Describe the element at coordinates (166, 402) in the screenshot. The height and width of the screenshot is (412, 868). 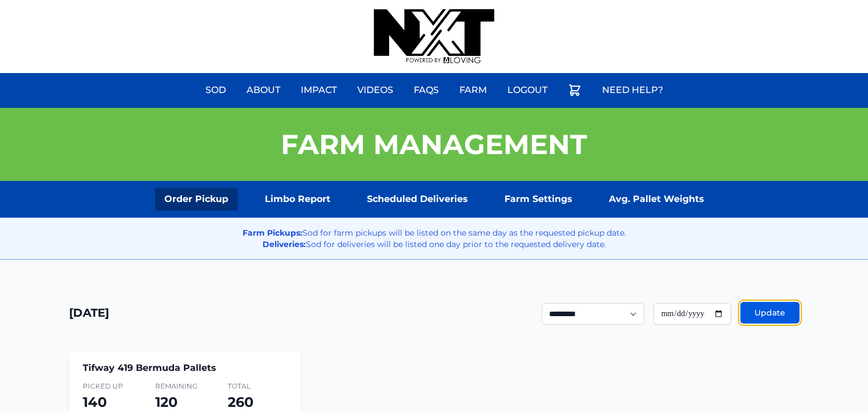
I see `span: 120` at that location.